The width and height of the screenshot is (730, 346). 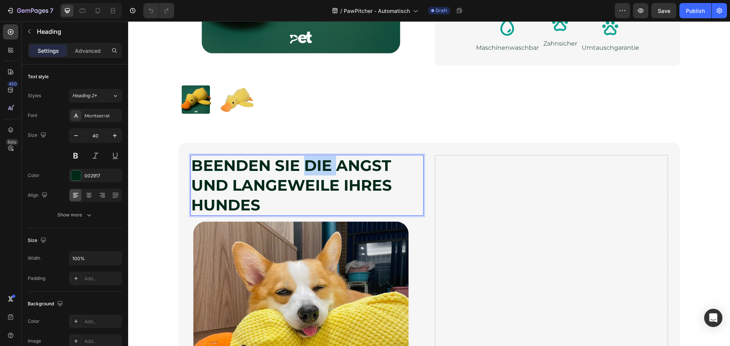 What do you see at coordinates (38, 77) in the screenshot?
I see `div: Text style` at bounding box center [38, 77].